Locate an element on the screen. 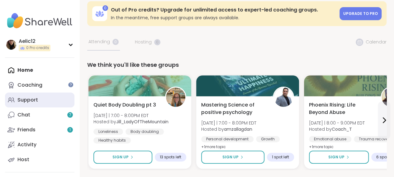 This screenshot has height=177, width=394. span: 1 spot left is located at coordinates (280, 157).